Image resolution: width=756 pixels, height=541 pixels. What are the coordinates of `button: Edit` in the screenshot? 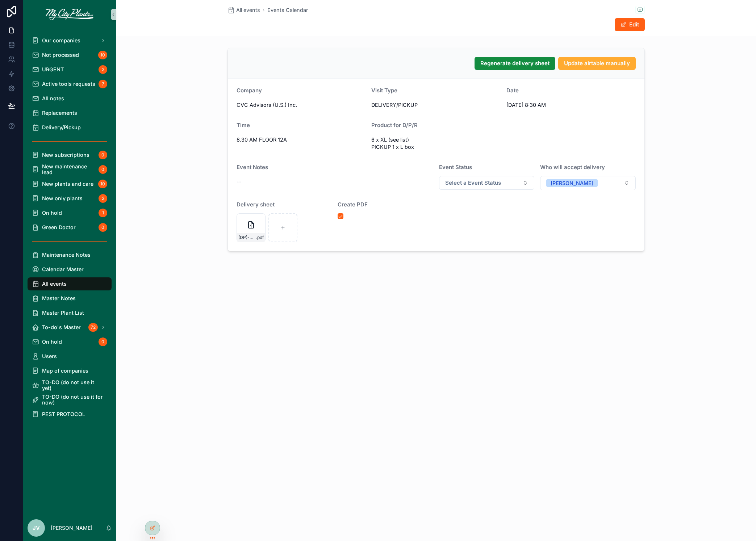 It's located at (630, 25).